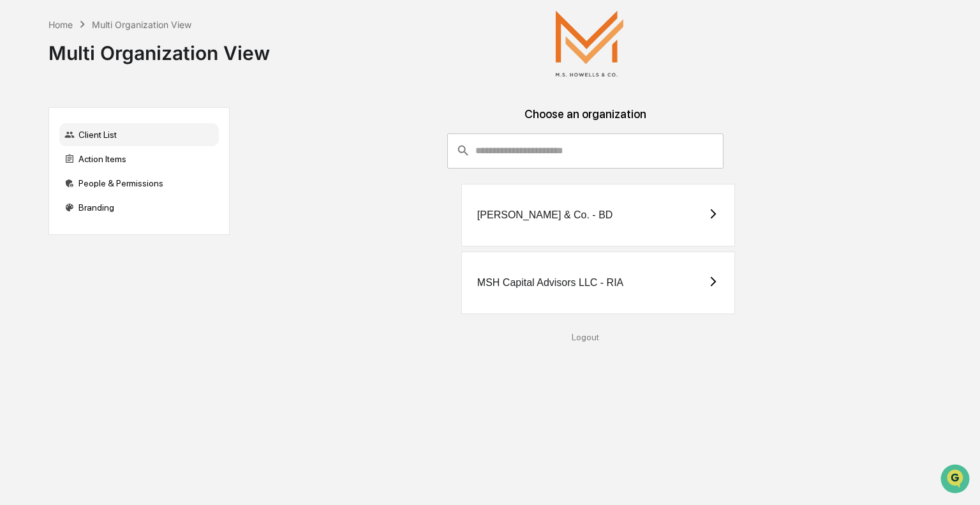 This screenshot has height=505, width=980. Describe the element at coordinates (585, 151) in the screenshot. I see `div: consultant-dashboard__filter-organizations-search-bar` at that location.